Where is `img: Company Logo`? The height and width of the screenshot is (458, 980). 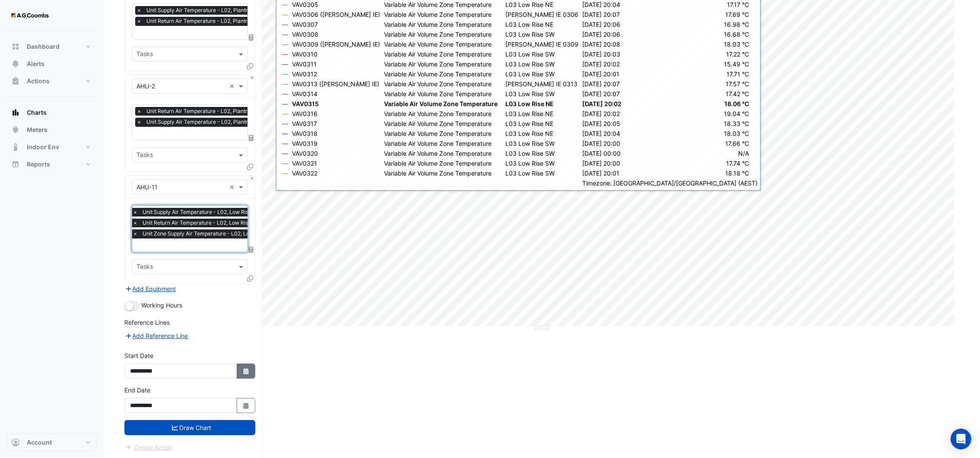 img: Company Logo is located at coordinates (30, 16).